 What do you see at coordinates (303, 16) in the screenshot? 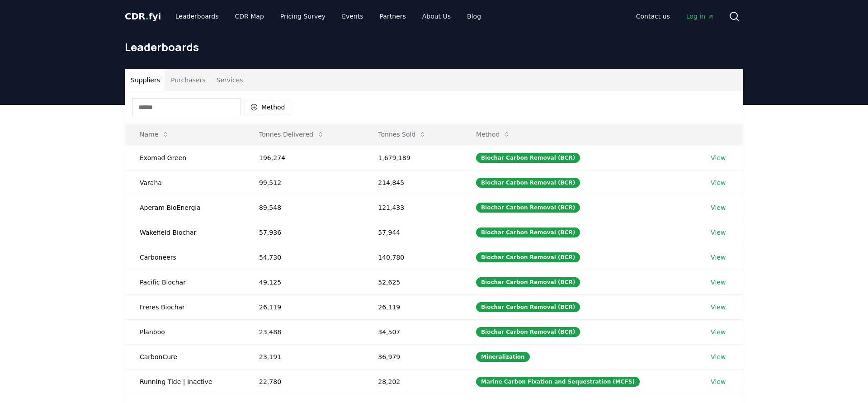
I see `a: Pricing Survey` at bounding box center [303, 16].